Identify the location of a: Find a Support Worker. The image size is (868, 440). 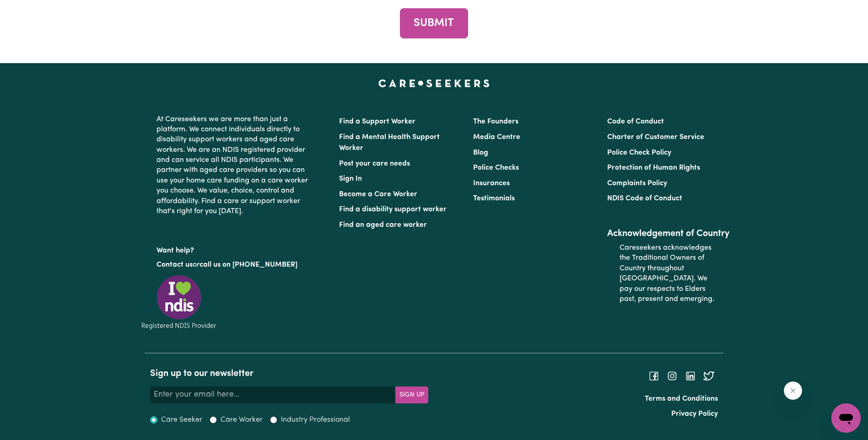
(377, 121).